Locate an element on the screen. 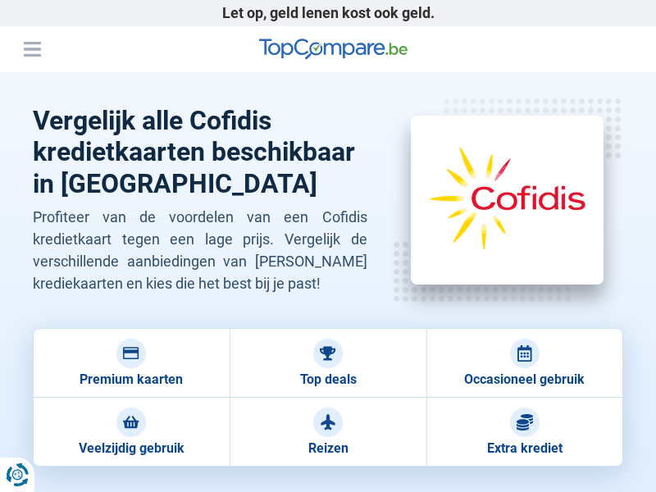 This screenshot has width=656, height=492. img: Occasioneel gebruik is located at coordinates (525, 353).